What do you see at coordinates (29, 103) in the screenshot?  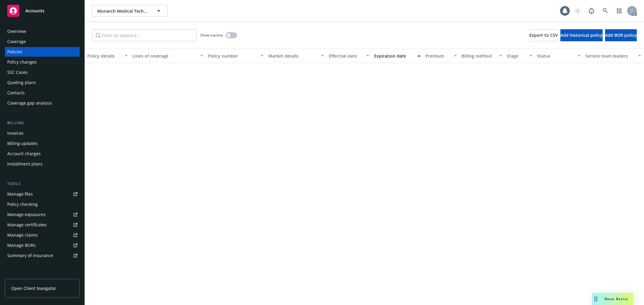 I see `div: Coverage gap analysis` at bounding box center [29, 103].